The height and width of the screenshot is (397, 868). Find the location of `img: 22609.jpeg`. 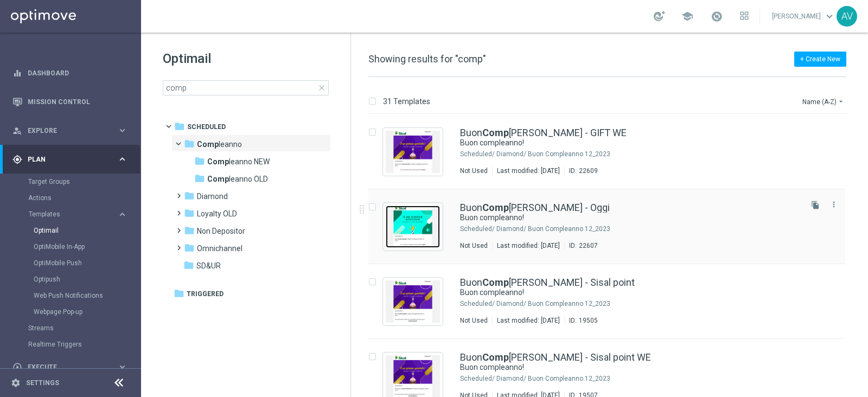

img: 22609.jpeg is located at coordinates (413, 152).